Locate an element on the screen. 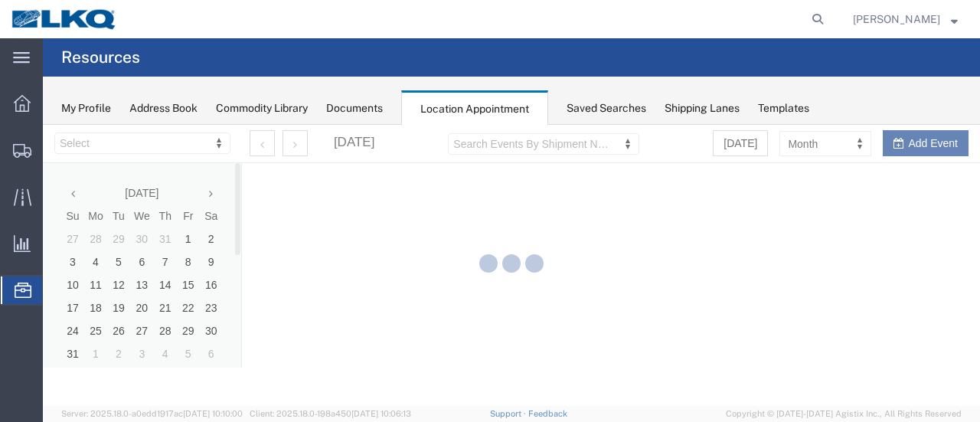  span: Server: 2025.18.0-a0edd1917ac is located at coordinates (152, 413).